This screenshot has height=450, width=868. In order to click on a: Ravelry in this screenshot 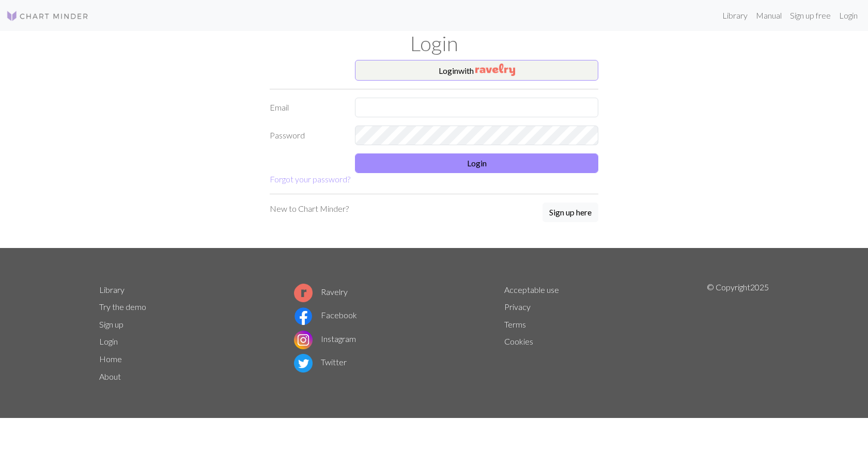, I will do `click(321, 292)`.